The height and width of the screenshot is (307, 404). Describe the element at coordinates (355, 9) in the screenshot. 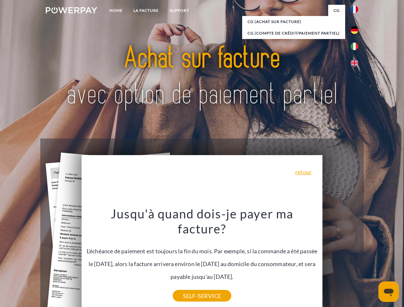

I see `img: fr` at that location.